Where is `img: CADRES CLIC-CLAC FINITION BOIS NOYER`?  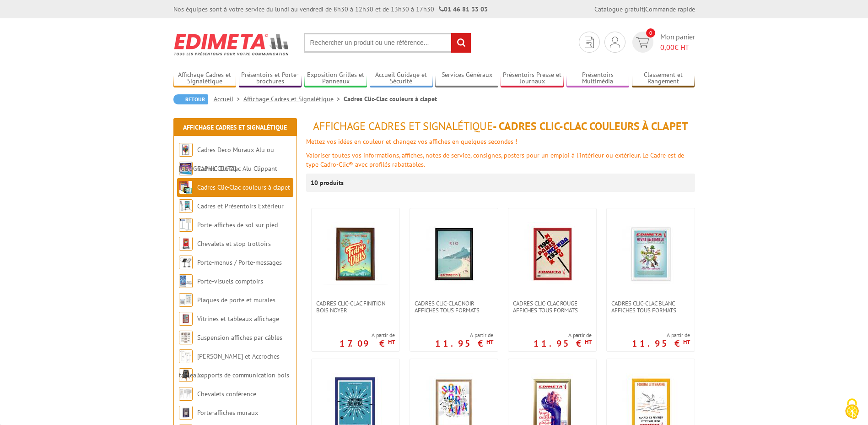
img: CADRES CLIC-CLAC FINITION BOIS NOYER is located at coordinates (355, 254).